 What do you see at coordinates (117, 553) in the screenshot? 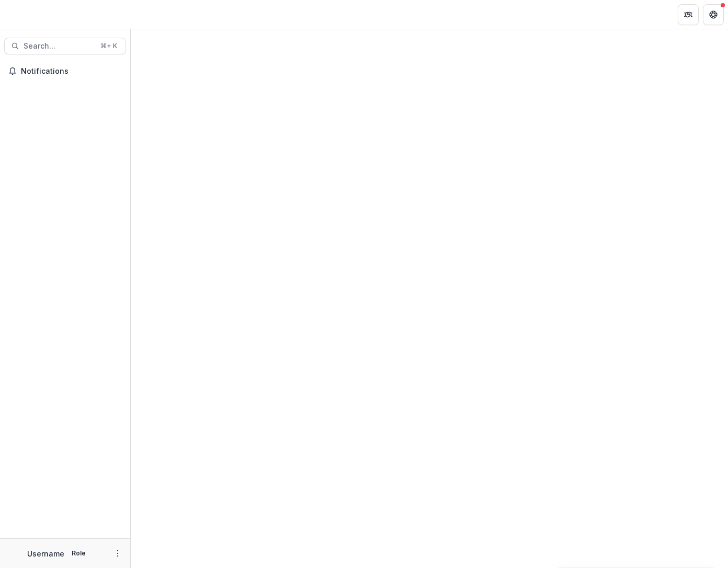
I see `button: More` at bounding box center [117, 553].